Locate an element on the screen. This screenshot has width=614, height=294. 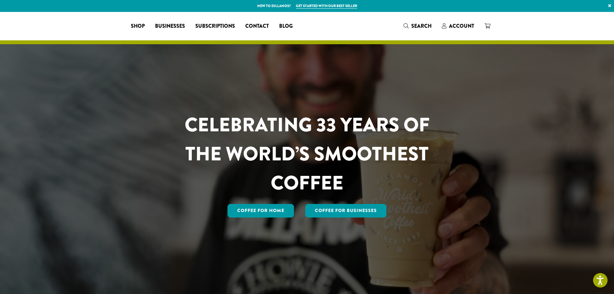
a: Get started with our best seller is located at coordinates (326, 6).